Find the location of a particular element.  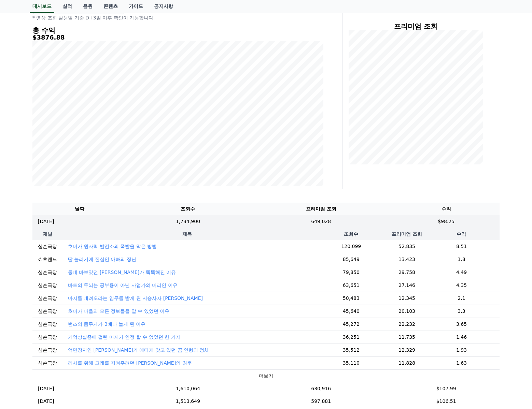

td: 1.8 is located at coordinates (461, 259).